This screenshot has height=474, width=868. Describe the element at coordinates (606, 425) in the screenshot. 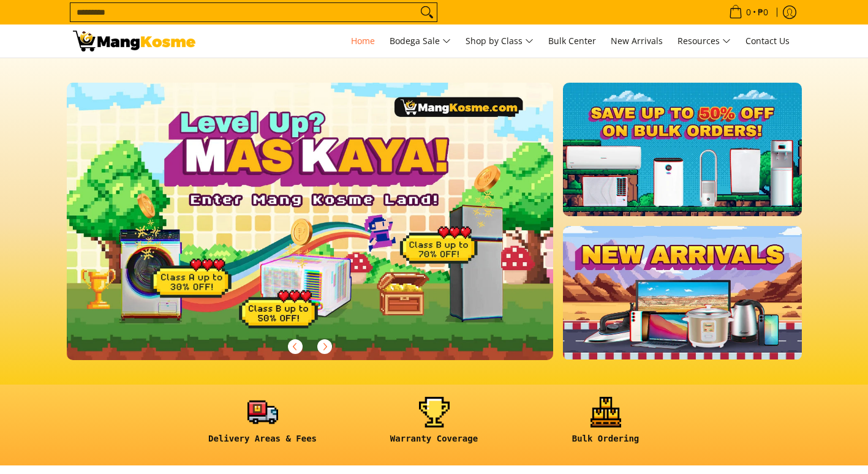

I see `a: <h6><strong>Bulk Ordering</strong></h6>` at that location.